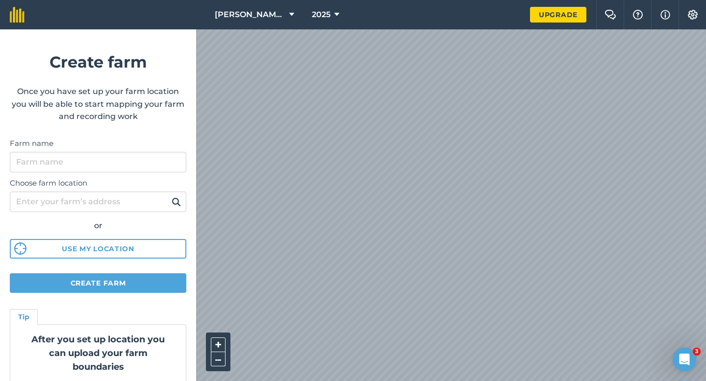  Describe the element at coordinates (98, 183) in the screenshot. I see `label: Choose farm location` at that location.